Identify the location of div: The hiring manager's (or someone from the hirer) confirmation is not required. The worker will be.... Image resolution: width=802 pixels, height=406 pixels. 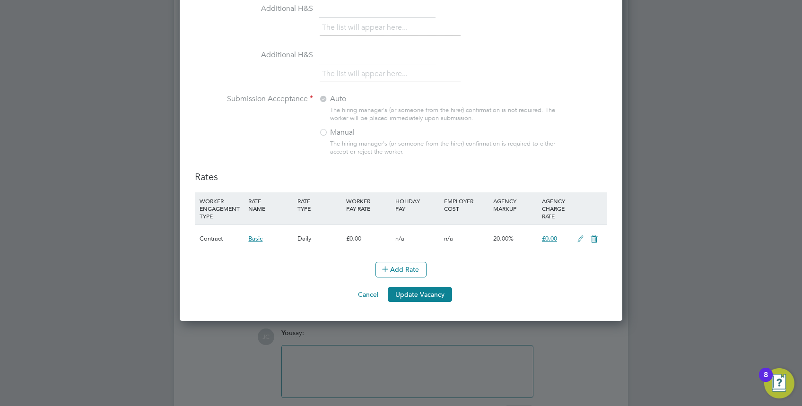
(445, 114).